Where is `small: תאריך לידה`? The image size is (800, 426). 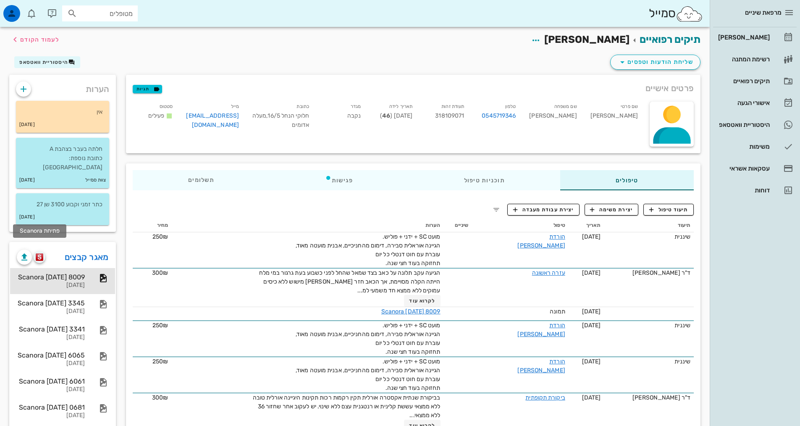 small: תאריך לידה is located at coordinates (401, 106).